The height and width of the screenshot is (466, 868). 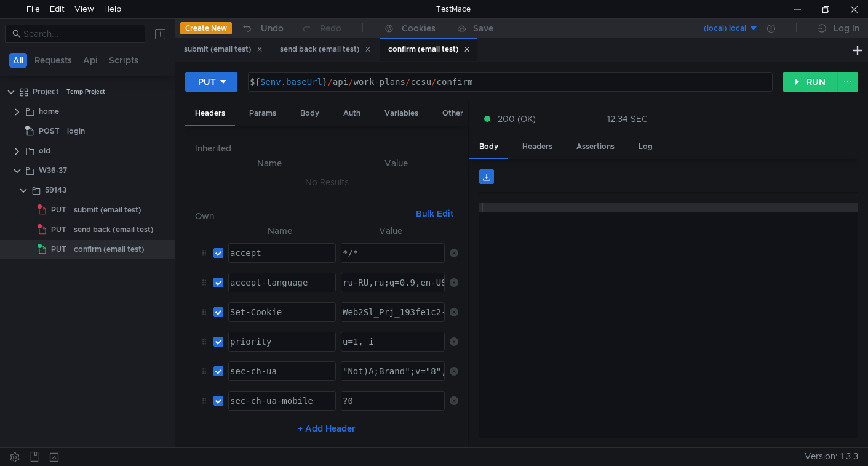 What do you see at coordinates (76, 131) in the screenshot?
I see `div: login` at bounding box center [76, 131].